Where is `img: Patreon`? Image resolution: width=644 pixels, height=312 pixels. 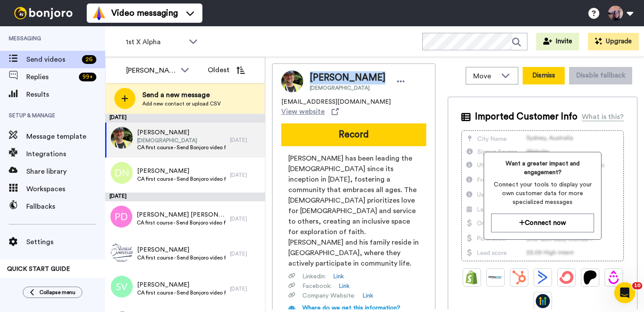 img: Patreon is located at coordinates (590, 277).